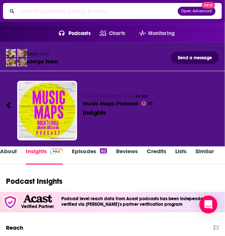 The height and width of the screenshot is (236, 225). I want to click on img: Sydney Profile, so click(11, 53).